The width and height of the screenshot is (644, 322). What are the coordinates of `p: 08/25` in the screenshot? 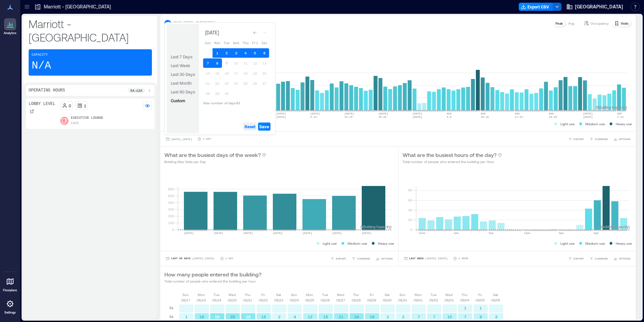 It's located at (309, 300).